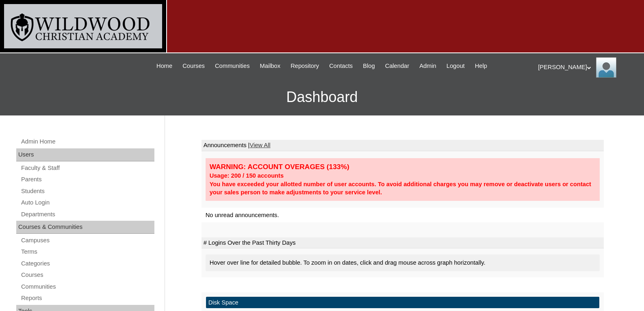 This screenshot has height=311, width=644. I want to click on span: Help, so click(481, 66).